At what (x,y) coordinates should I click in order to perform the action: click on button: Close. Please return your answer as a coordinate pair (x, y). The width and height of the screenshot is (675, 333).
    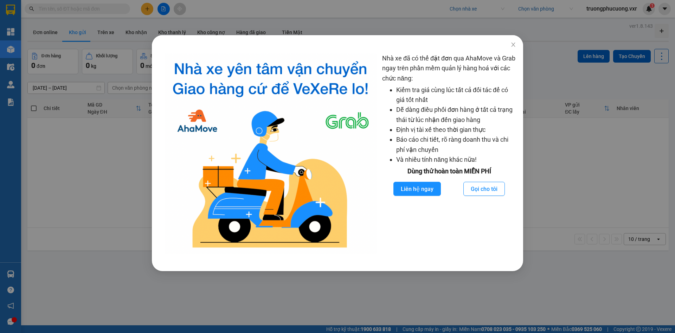
    Looking at the image, I should click on (514, 45).